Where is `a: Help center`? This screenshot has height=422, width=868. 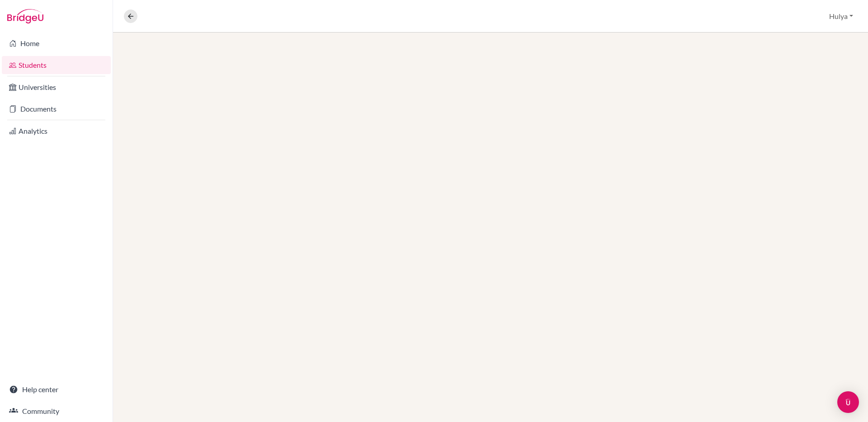
a: Help center is located at coordinates (56, 389).